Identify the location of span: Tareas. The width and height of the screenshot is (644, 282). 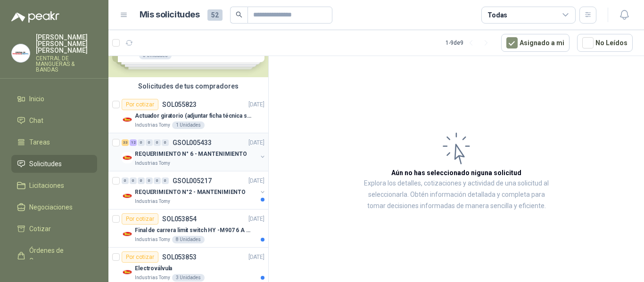
(39, 142).